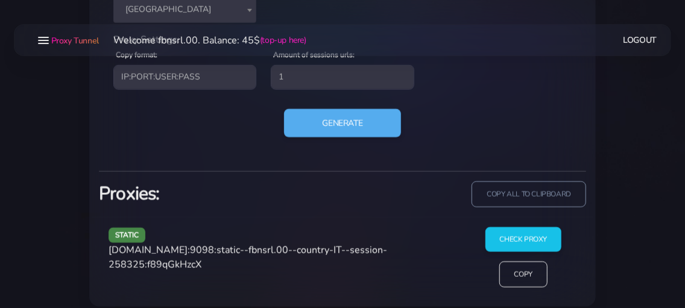 Image resolution: width=685 pixels, height=308 pixels. Describe the element at coordinates (283, 40) in the screenshot. I see `a: (top-up here)` at that location.